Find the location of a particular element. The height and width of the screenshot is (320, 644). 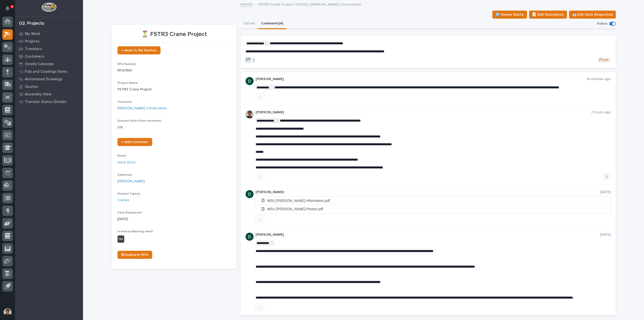

p: Assembly View is located at coordinates (38, 94).